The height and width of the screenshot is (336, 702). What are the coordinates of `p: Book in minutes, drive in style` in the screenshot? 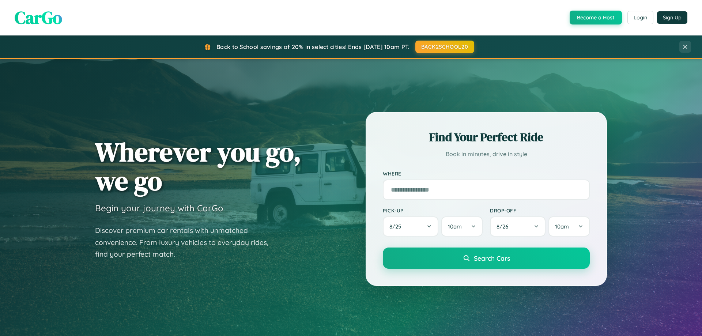 It's located at (486, 154).